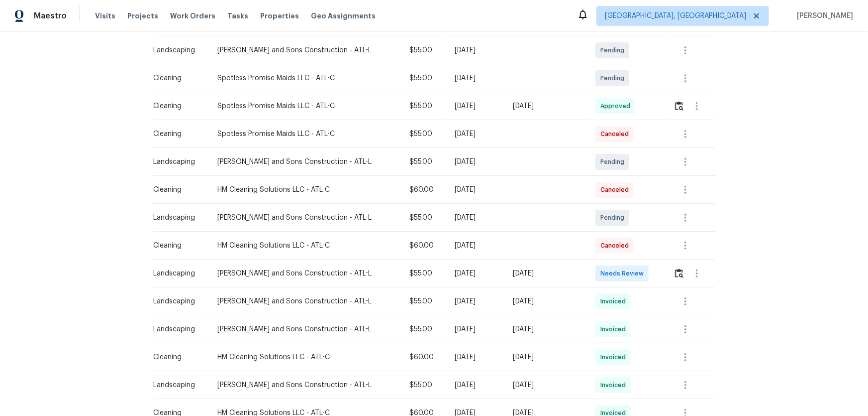  What do you see at coordinates (142, 16) in the screenshot?
I see `span: Projects` at bounding box center [142, 16].